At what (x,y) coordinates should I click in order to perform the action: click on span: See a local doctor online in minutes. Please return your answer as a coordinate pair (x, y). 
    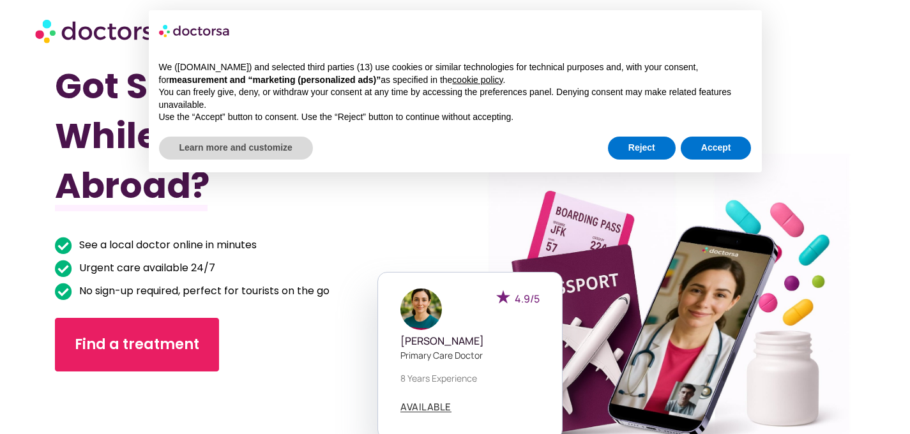
    Looking at the image, I should click on (166, 245).